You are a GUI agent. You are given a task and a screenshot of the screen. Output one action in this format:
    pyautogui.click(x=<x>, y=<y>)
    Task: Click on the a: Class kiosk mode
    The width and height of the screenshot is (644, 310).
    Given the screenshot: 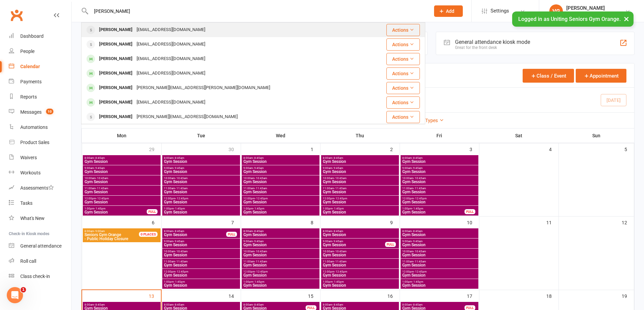 What is the action you would take?
    pyautogui.click(x=40, y=276)
    